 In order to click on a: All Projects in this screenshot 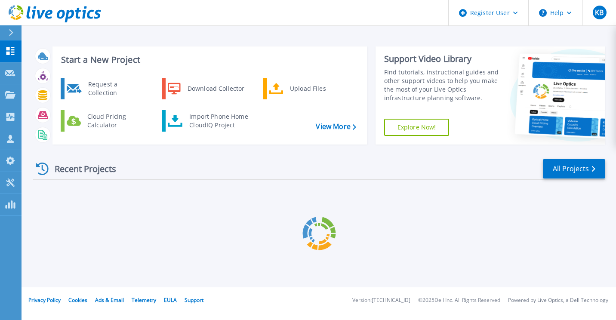, I will do `click(574, 169)`.